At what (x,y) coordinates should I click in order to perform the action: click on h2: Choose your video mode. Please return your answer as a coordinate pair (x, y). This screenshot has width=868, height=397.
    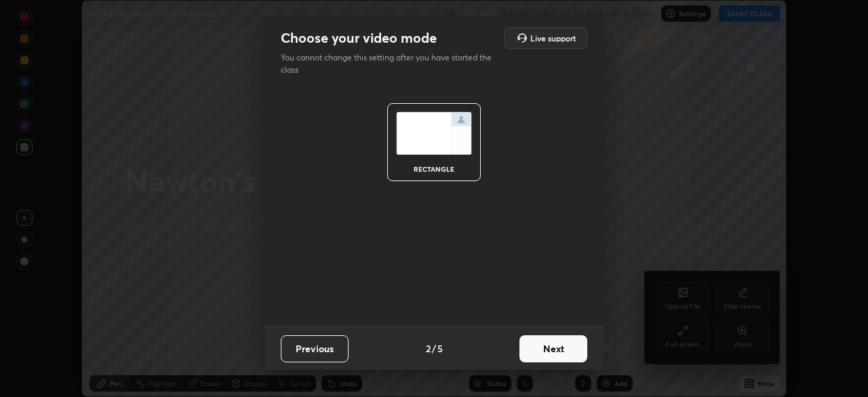
    Looking at the image, I should click on (358, 38).